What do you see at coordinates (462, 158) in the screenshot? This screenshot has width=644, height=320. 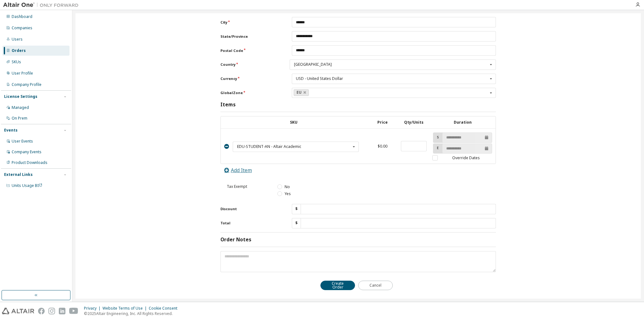 I see `label: Override Dates` at bounding box center [462, 158].